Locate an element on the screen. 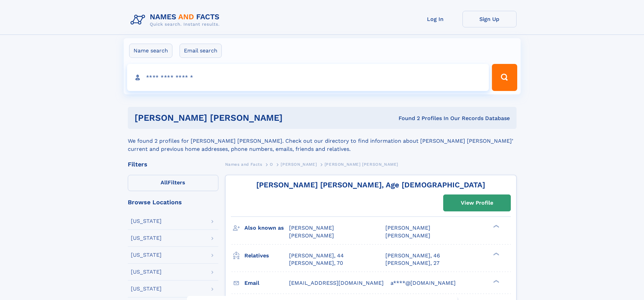 The image size is (644, 300). button: Search Button is located at coordinates (504, 77).